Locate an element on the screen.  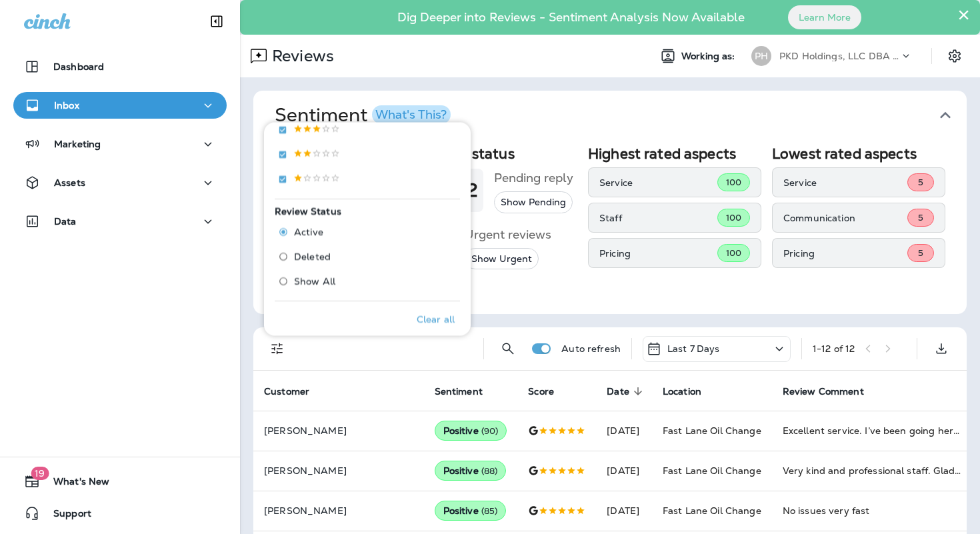
p: Data is located at coordinates (65, 221).